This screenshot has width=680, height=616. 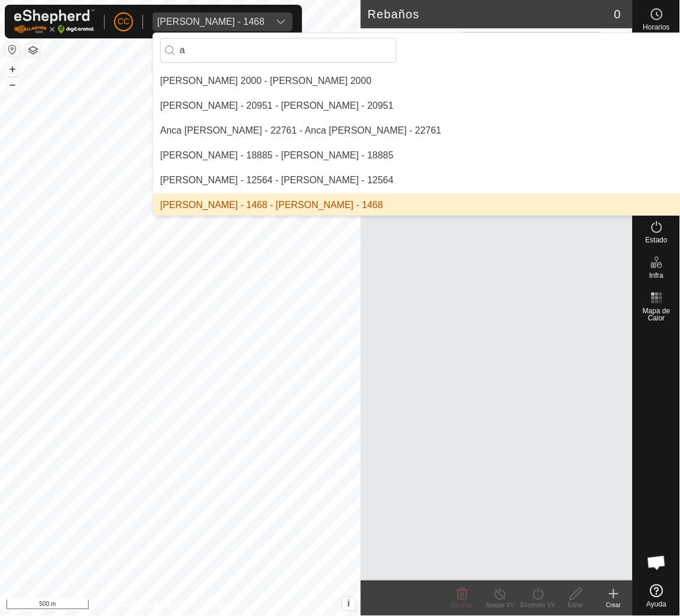 What do you see at coordinates (281, 22) in the screenshot?
I see `div: dropdown trigger` at bounding box center [281, 22].